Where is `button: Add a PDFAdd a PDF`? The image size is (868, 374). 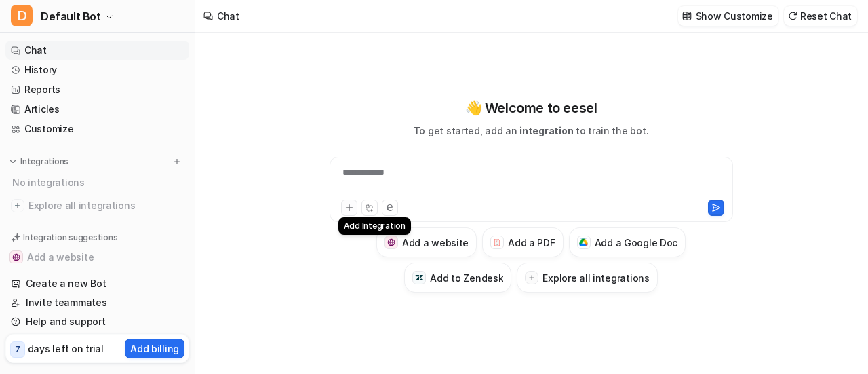
button: Add a PDFAdd a PDF is located at coordinates (522, 242).